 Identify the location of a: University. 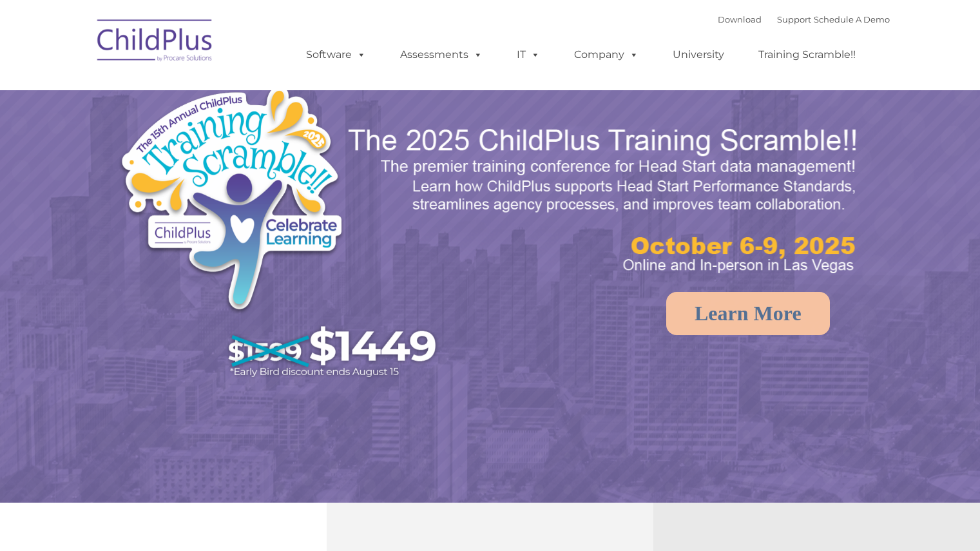
(699, 55).